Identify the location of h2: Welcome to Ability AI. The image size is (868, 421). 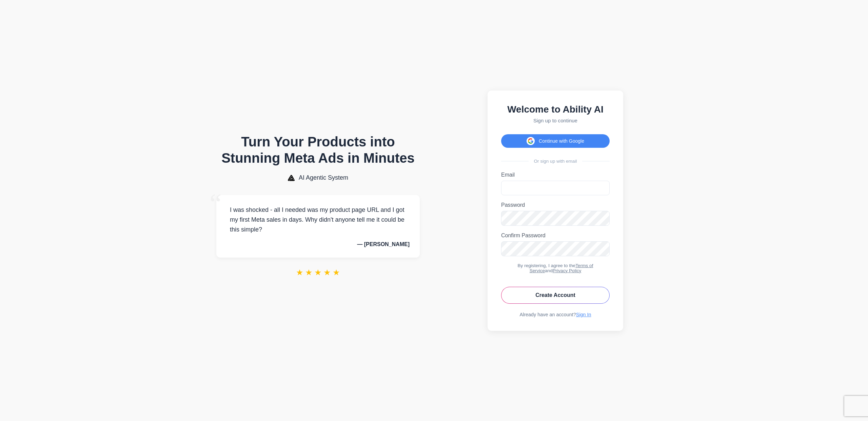
(555, 110).